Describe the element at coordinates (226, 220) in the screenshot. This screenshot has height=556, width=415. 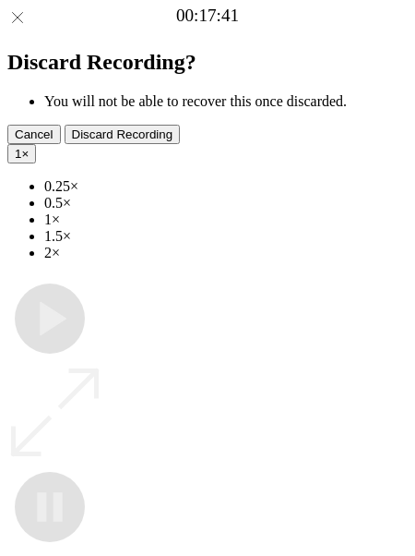
I see `li: 1×` at that location.